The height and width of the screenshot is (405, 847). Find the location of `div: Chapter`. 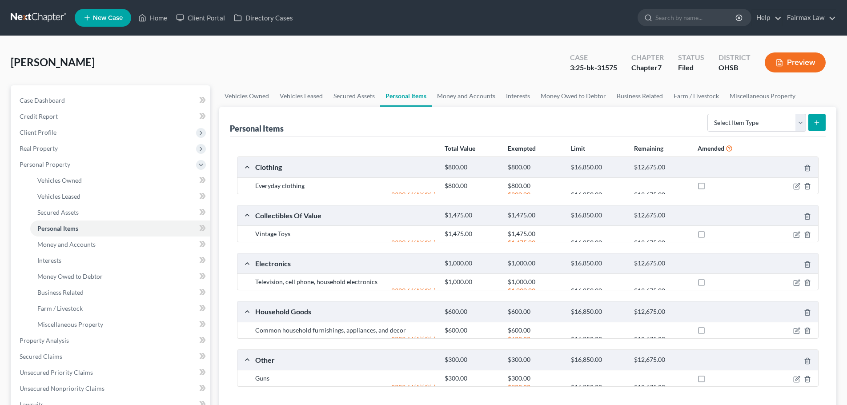

div: Chapter is located at coordinates (648, 57).